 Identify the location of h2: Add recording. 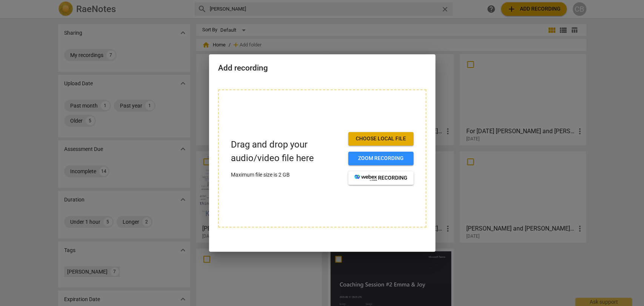
(322, 68).